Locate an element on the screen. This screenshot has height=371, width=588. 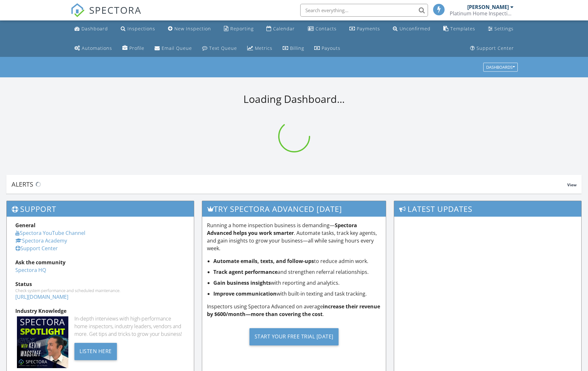
a: Payouts is located at coordinates (328, 48).